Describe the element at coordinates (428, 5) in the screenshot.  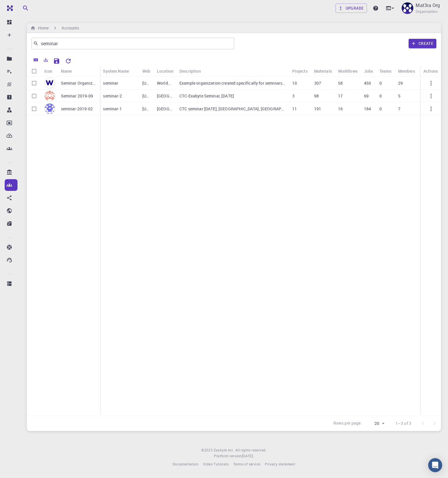
I see `p: Mat3ra Org` at that location.